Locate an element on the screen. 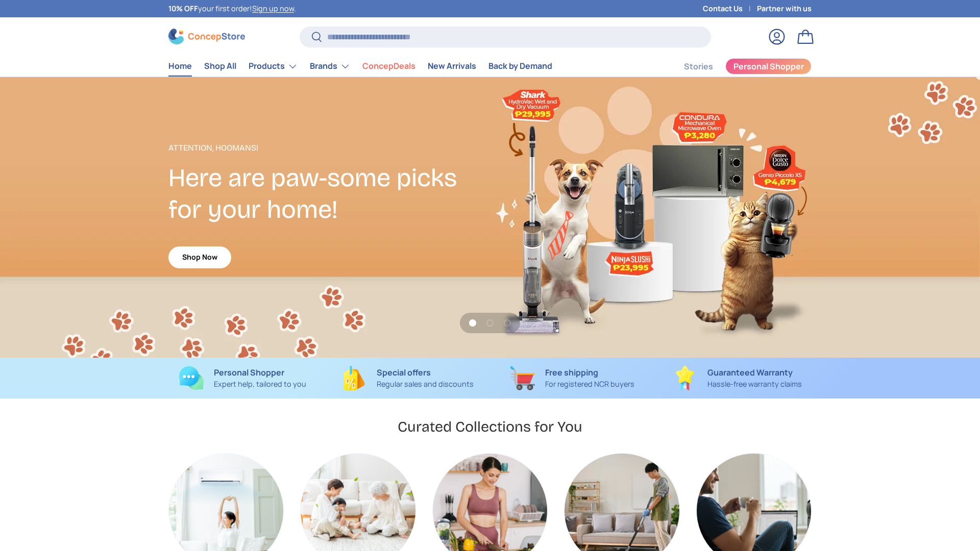  a: Home is located at coordinates (180, 65).